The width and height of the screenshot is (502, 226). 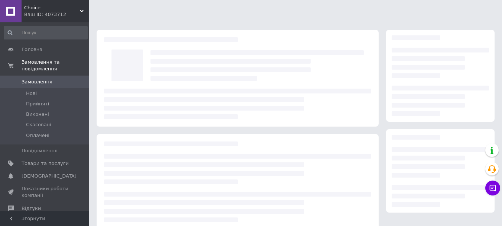 I want to click on span: Замовлення, so click(x=37, y=82).